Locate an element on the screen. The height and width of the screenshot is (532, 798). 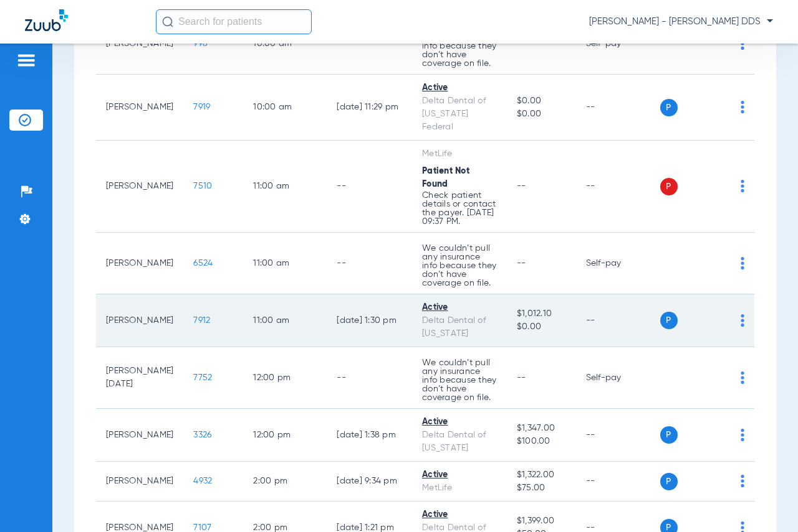
span: $1,347.00 is located at coordinates (541, 428).